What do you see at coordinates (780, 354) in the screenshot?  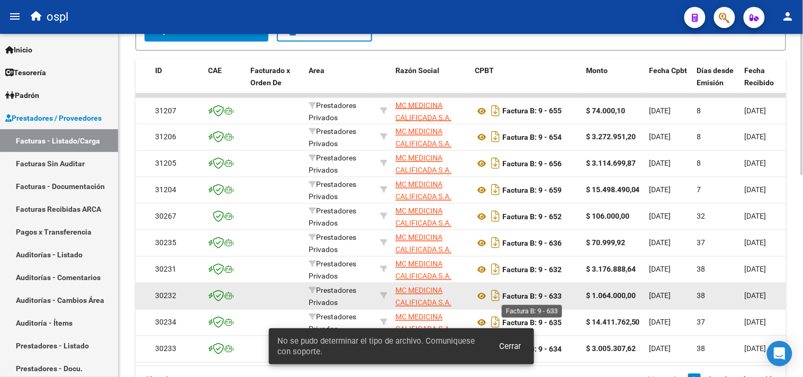 I see `div: Open Intercom Messenger` at bounding box center [780, 354].